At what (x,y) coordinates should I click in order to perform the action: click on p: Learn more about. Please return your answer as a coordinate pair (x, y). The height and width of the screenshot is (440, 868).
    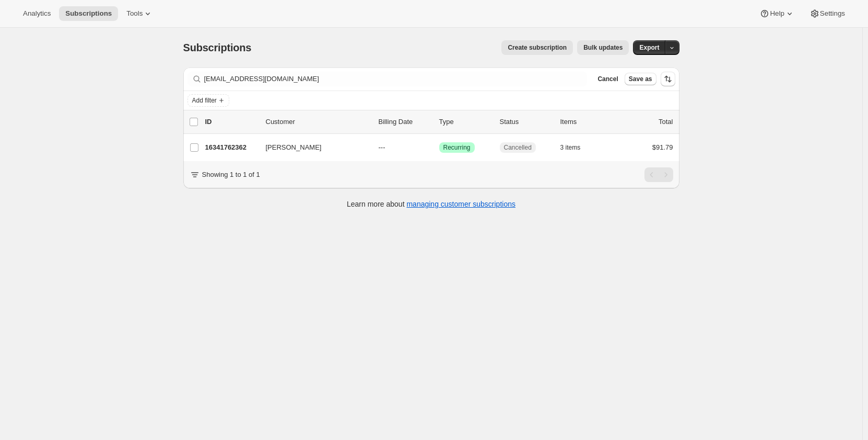
    Looking at the image, I should click on (431, 204).